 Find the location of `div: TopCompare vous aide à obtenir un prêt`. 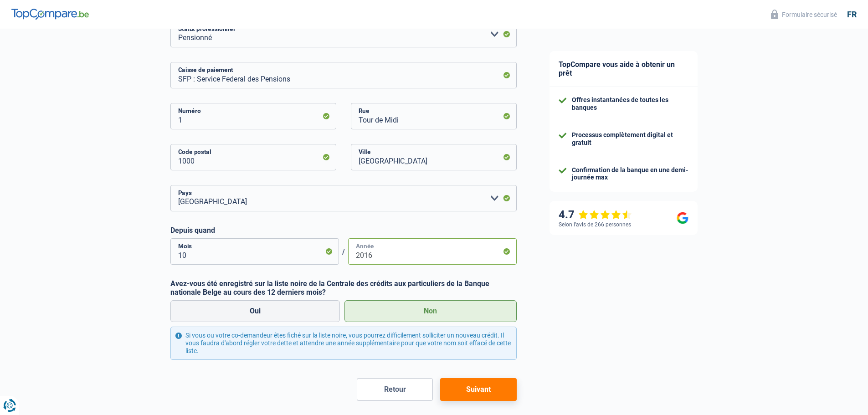

div: TopCompare vous aide à obtenir un prêt is located at coordinates (624, 69).